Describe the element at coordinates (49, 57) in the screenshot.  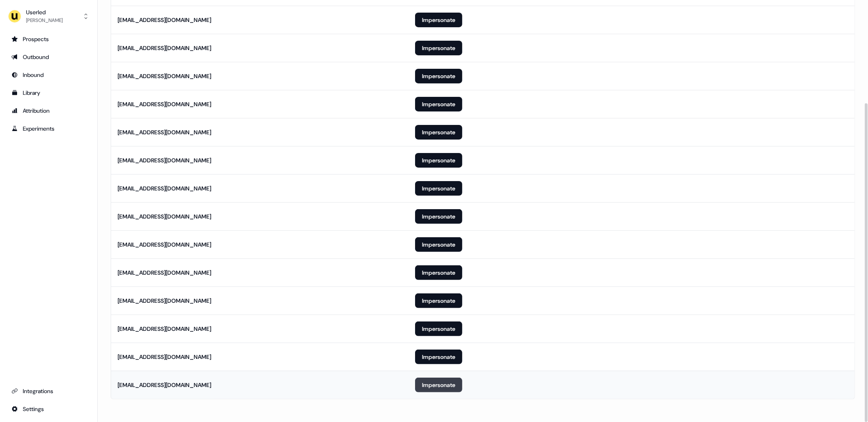
I see `a: Go to outbound experience` at that location.